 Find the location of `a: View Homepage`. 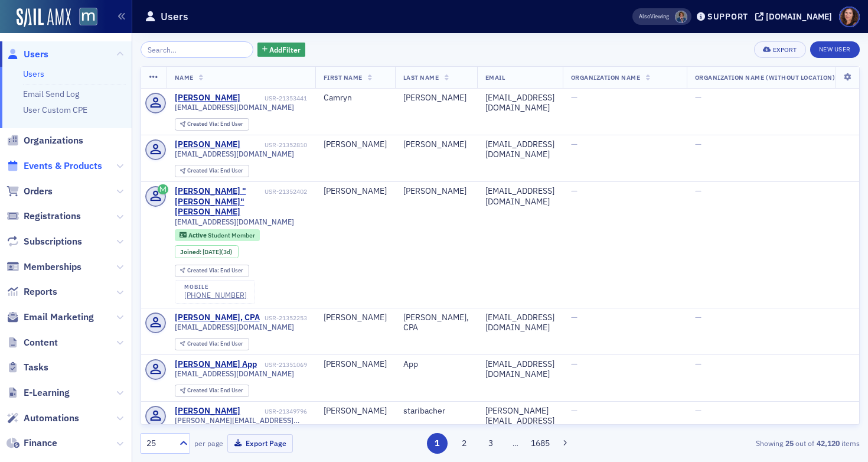

a: View Homepage is located at coordinates (84, 18).